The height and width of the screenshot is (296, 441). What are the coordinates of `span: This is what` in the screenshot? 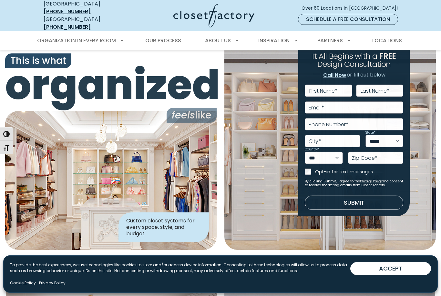 It's located at (38, 61).